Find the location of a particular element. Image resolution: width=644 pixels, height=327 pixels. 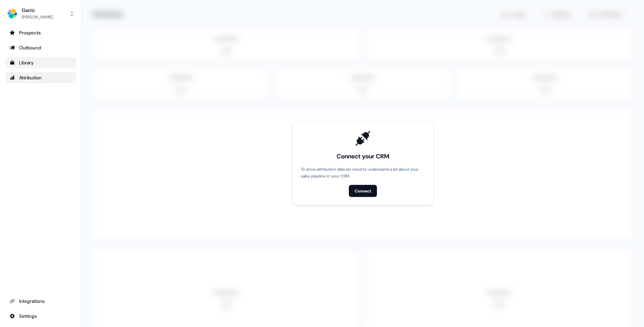

div: Integrations is located at coordinates (40, 301).